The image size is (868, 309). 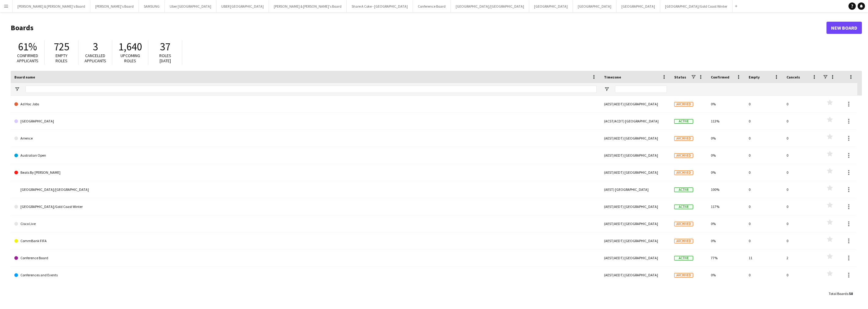 What do you see at coordinates (165, 46) in the screenshot?
I see `span: 37` at bounding box center [165, 46].